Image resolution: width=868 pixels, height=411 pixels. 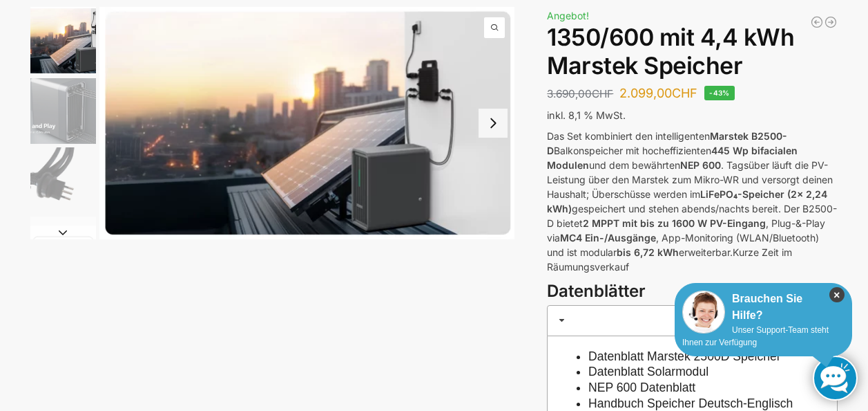 I want to click on strong: NEP 600, so click(x=700, y=164).